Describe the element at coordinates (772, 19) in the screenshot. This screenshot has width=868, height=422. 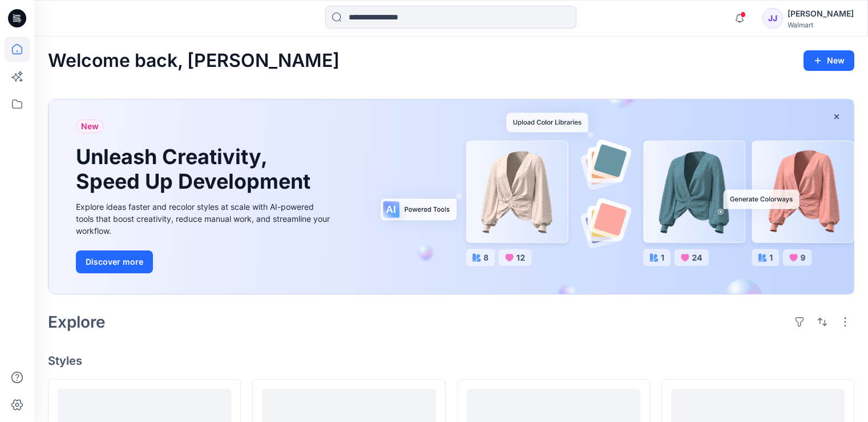
I see `div: JJ` at that location.